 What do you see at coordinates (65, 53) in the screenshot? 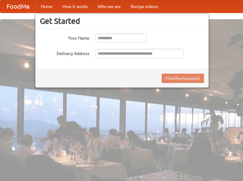
I see `label: Delivery Address` at bounding box center [65, 53].